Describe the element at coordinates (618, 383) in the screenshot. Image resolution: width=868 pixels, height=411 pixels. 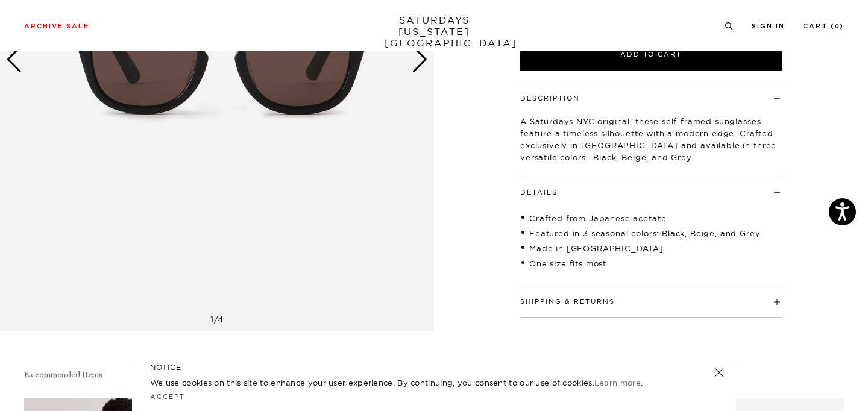
I see `a: Learn more` at that location.